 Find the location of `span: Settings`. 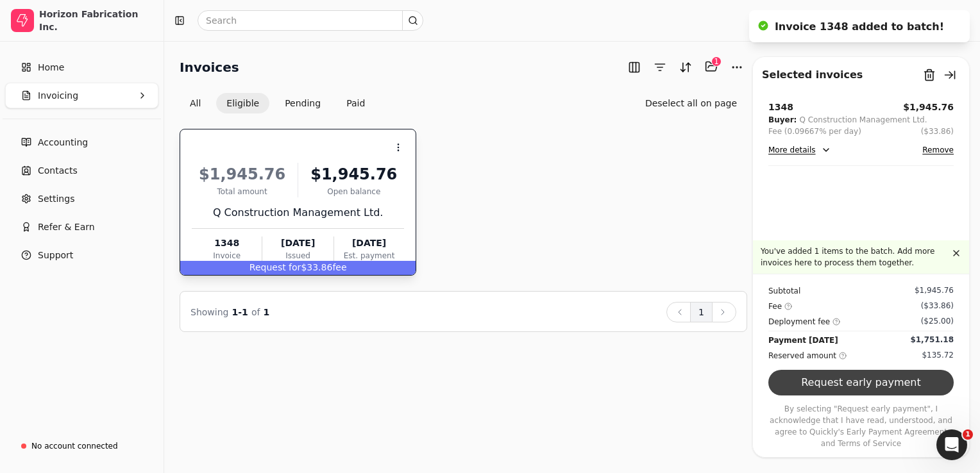

span: Settings is located at coordinates (56, 199).